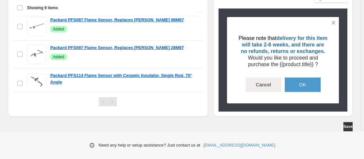 The height and width of the screenshot is (159, 364). I want to click on button: Save, so click(348, 126).